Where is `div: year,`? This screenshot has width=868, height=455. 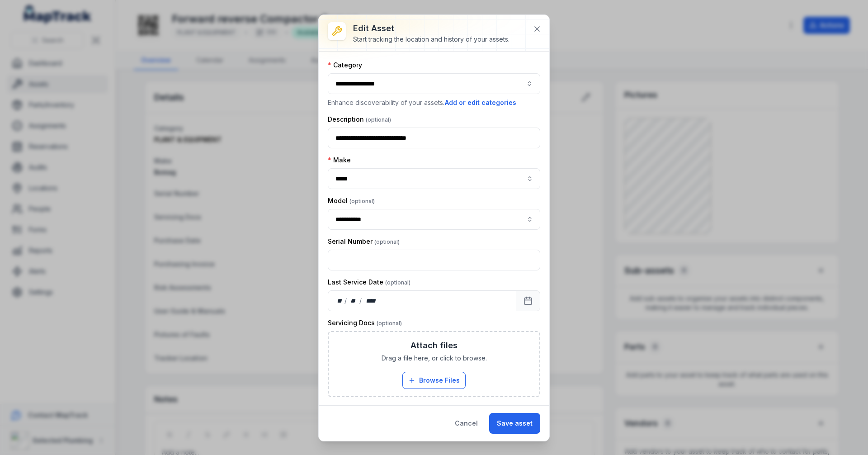 div: year, is located at coordinates (371, 301).